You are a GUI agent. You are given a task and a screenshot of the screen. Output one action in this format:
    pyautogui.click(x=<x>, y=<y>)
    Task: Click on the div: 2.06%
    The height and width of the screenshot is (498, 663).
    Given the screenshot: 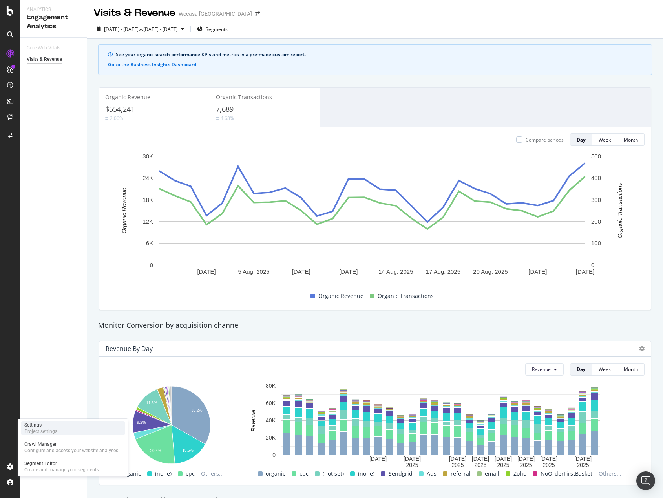 What is the action you would take?
    pyautogui.click(x=117, y=118)
    